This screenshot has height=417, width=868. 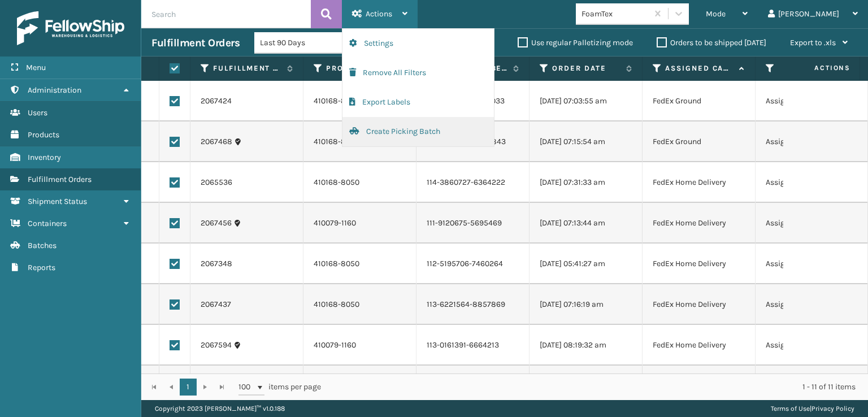 What do you see at coordinates (473, 345) in the screenshot?
I see `td: 113-0161391-6664213` at bounding box center [473, 345].